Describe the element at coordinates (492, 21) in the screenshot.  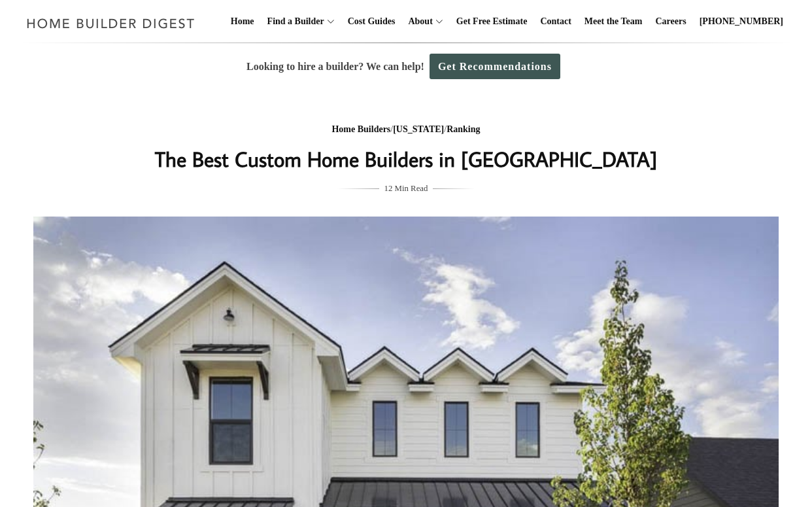
I see `a: Get Free Estimate` at that location.